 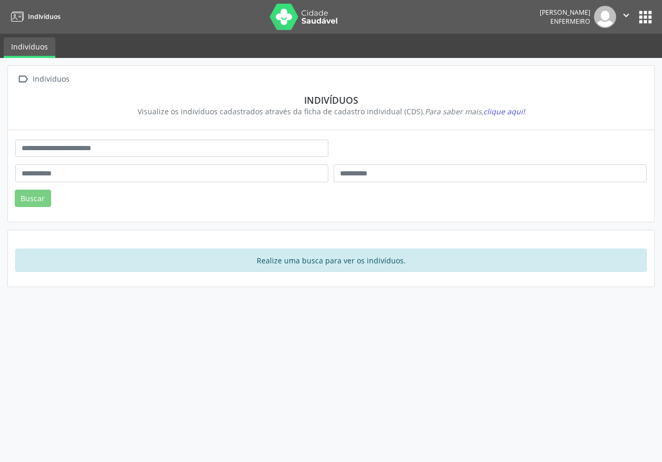 I want to click on button: Buscar, so click(x=33, y=199).